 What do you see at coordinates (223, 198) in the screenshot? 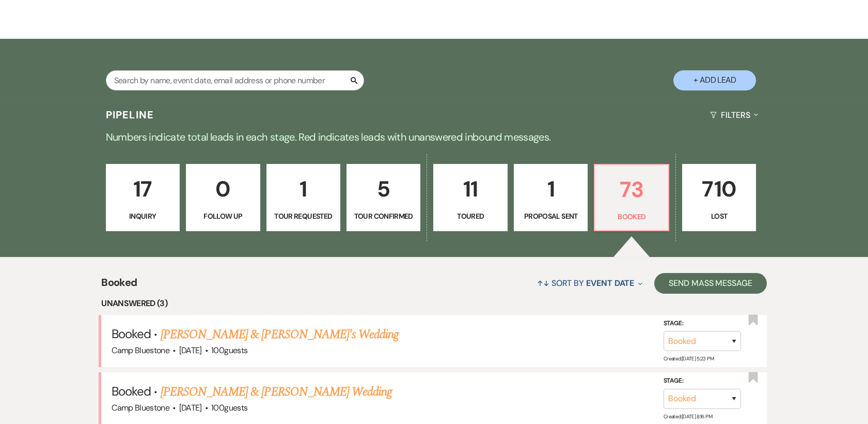
I see `a: 0Follow Up` at bounding box center [223, 198].